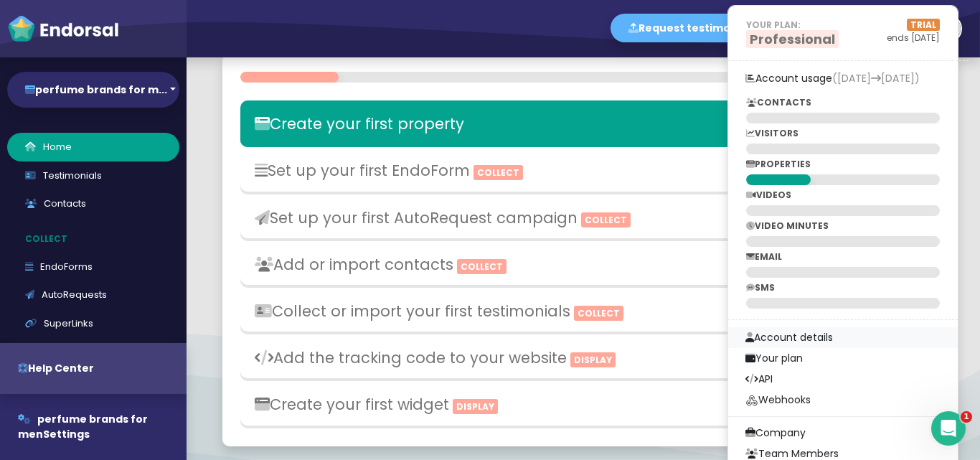 This screenshot has width=980, height=460. I want to click on p: CONTACTS, so click(843, 102).